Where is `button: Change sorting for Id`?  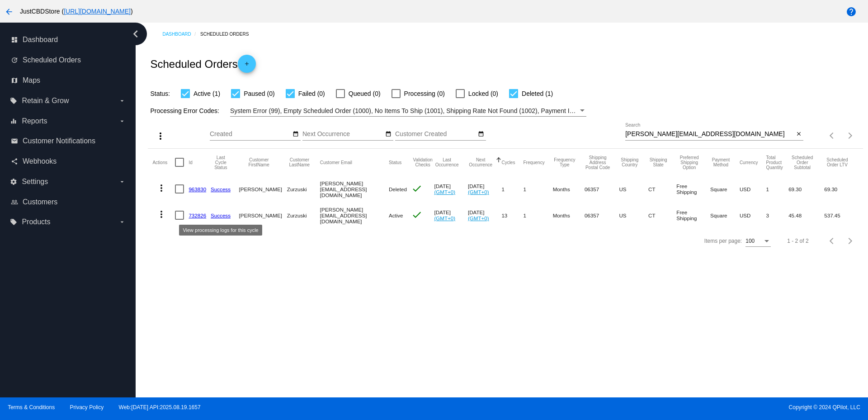
button: Change sorting for Id is located at coordinates (190, 162).